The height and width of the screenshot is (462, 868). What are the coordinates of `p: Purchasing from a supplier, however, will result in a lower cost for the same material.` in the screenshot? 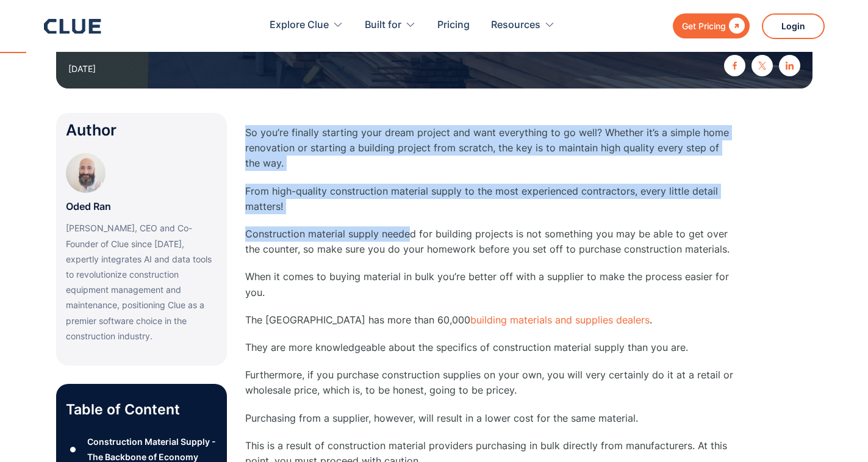 It's located at (489, 418).